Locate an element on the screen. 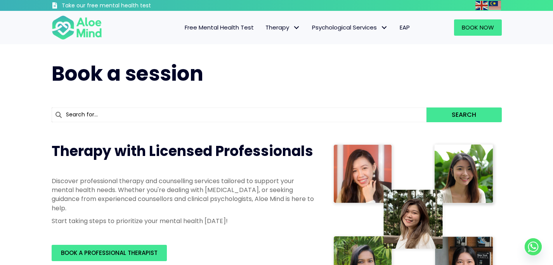 The height and width of the screenshot is (265, 553). span: Psychological Services is located at coordinates (350, 27).